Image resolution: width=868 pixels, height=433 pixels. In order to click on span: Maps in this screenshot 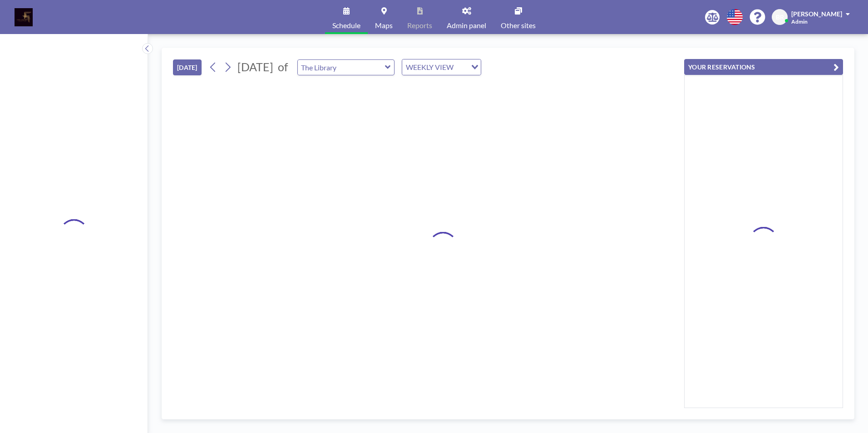, I will do `click(383, 25)`.